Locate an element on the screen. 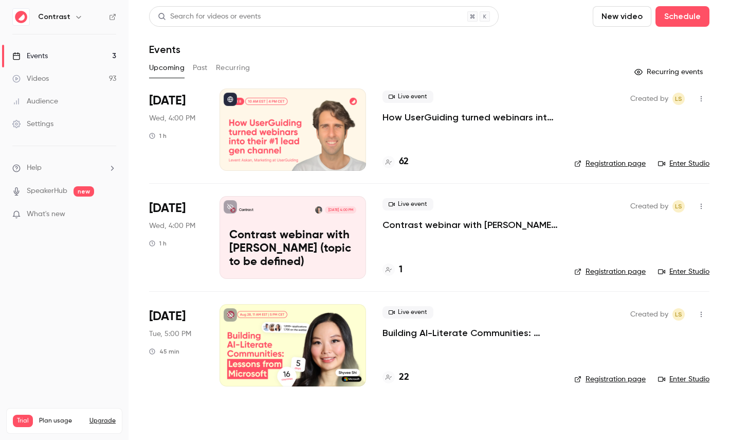 This screenshot has height=440, width=730. h4: 22 is located at coordinates (404, 377).